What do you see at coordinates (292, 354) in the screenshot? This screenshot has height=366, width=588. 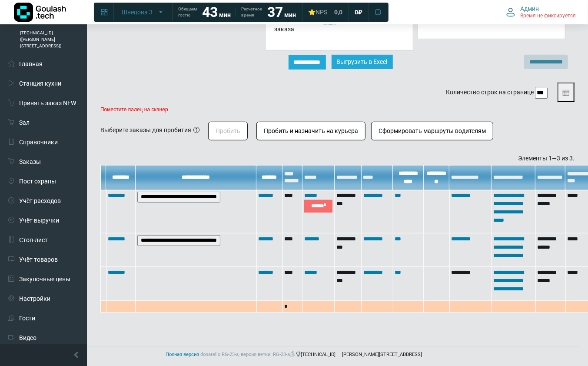 I see `span: k8s-prod-3-2-0` at bounding box center [292, 354].